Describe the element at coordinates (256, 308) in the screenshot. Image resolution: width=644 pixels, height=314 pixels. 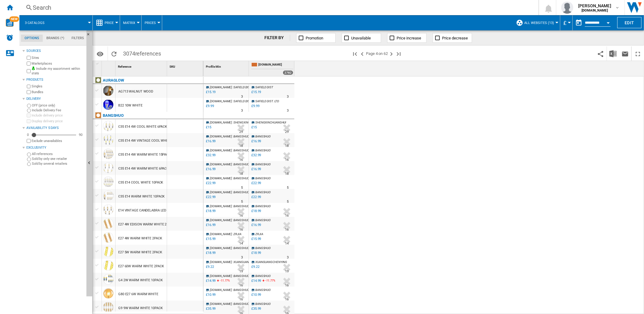
I see `div: £35.99` at that location.